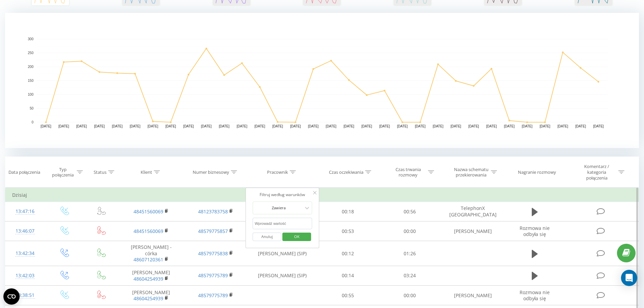 The height and width of the screenshot is (308, 644). What do you see at coordinates (211, 172) in the screenshot?
I see `div: Numer biznesowy` at bounding box center [211, 172].